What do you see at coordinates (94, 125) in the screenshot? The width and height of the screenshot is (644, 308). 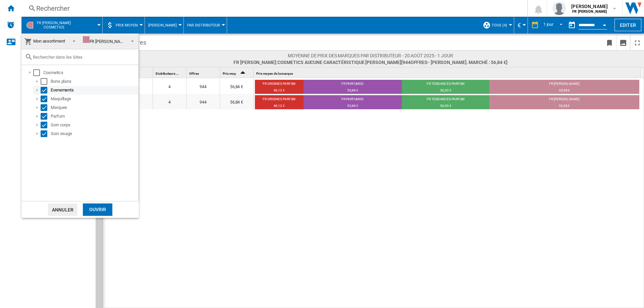 I see `div: Soin corps` at bounding box center [94, 125].